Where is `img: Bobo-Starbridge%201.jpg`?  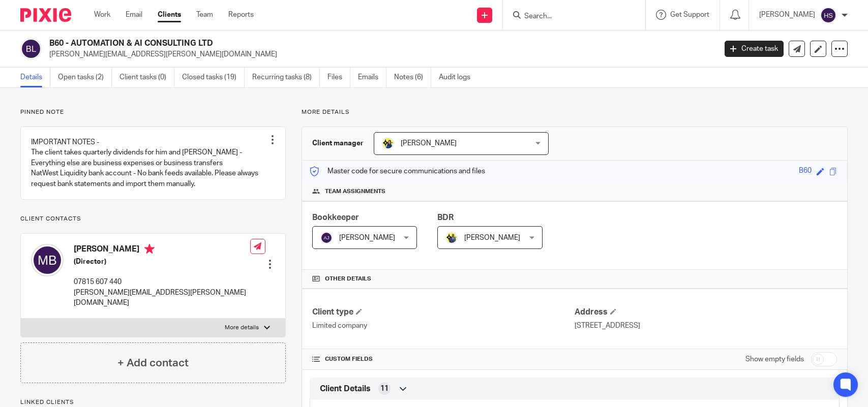
img: Bobo-Starbridge%201.jpg is located at coordinates (388, 143).